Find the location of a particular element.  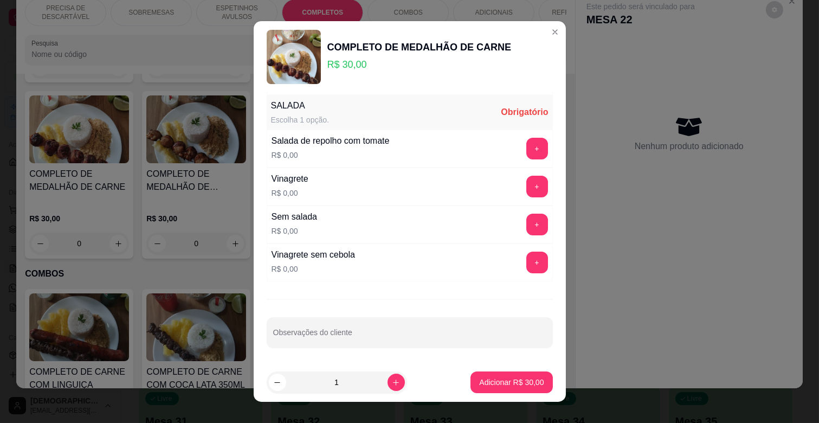

div: Vinagrete sem cebola is located at coordinates (313, 255).